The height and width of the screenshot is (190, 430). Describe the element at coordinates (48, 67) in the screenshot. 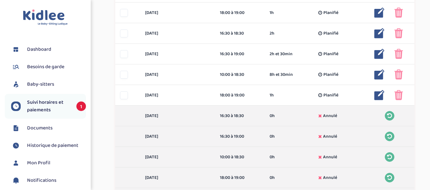

I see `a: Besoins de garde` at that location.